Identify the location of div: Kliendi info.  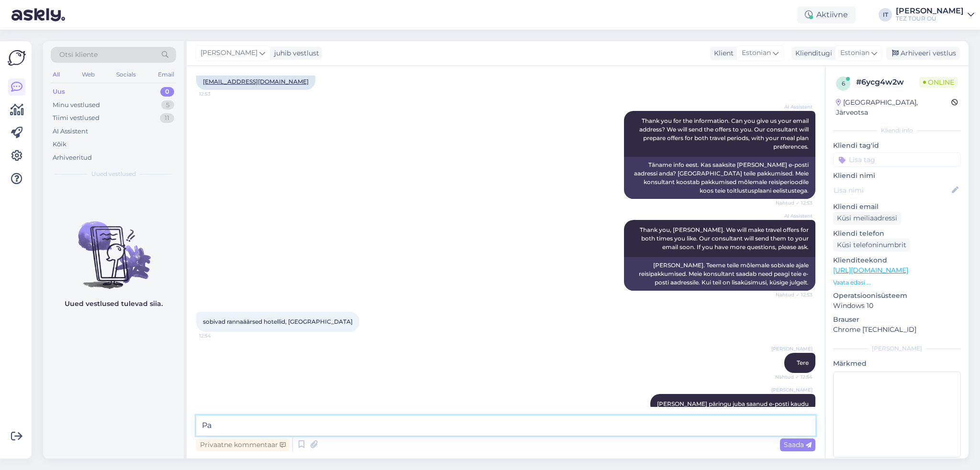
(897, 130).